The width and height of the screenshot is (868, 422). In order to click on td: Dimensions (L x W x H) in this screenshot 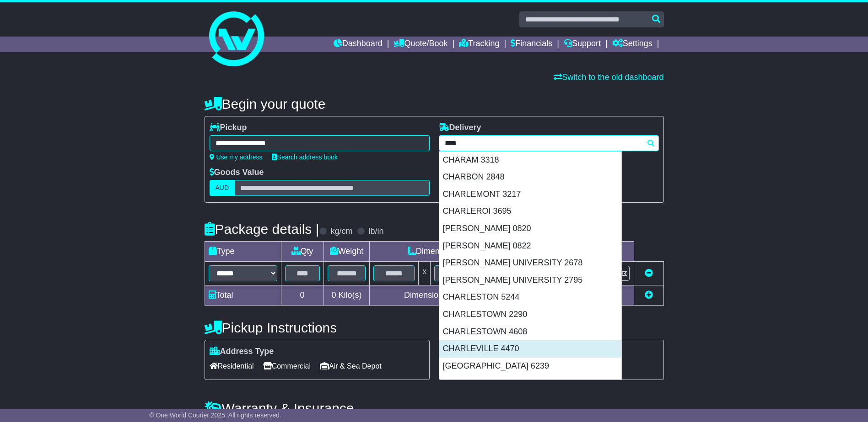, I will do `click(454, 252)`.